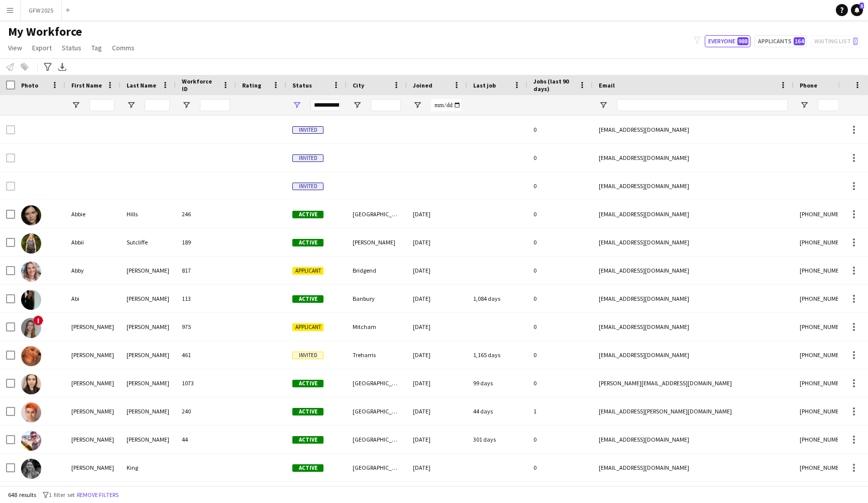 The image size is (868, 503). What do you see at coordinates (498, 411) in the screenshot?
I see `div: 44 days` at bounding box center [498, 411].